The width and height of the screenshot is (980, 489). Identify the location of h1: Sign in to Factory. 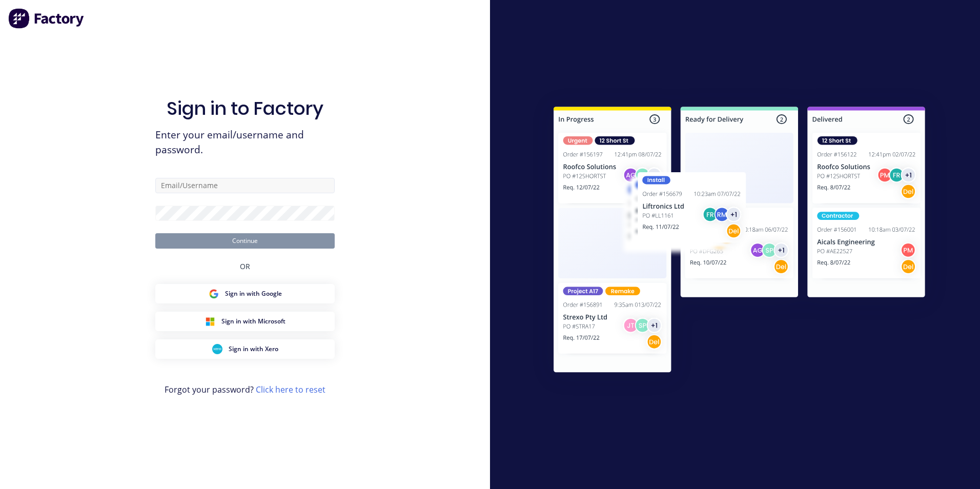
(245, 108).